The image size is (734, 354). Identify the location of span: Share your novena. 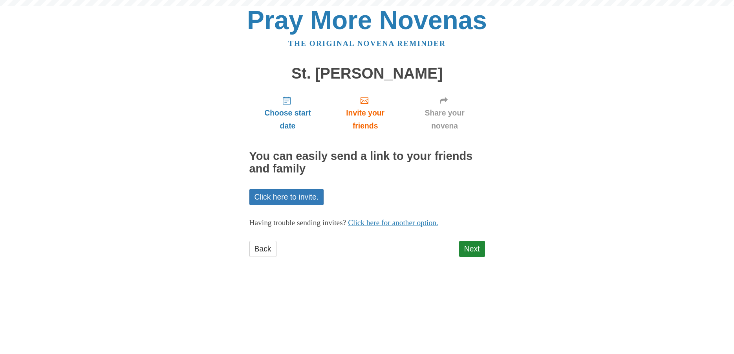
(444, 119).